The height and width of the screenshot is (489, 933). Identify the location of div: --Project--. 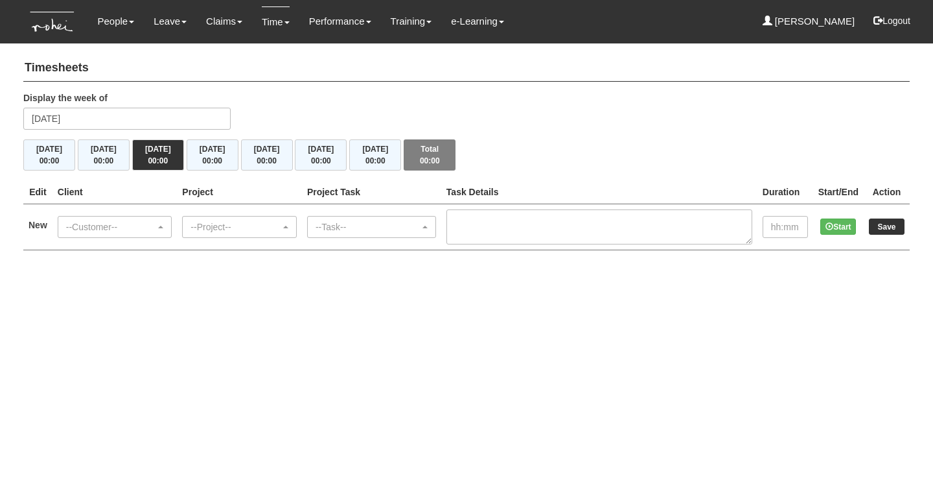
(235, 227).